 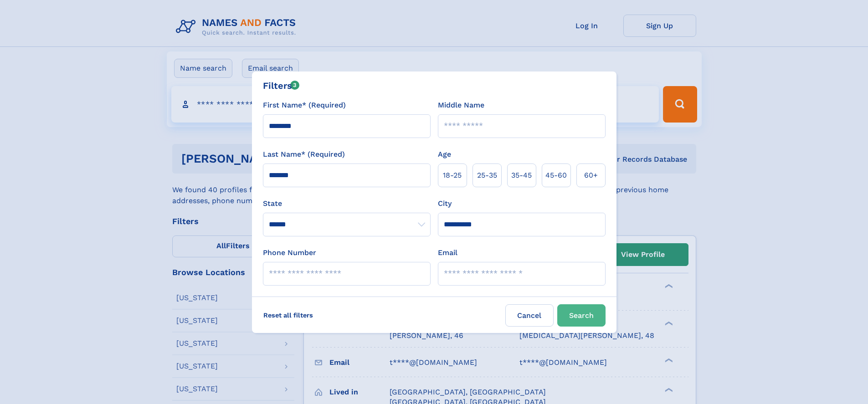 I want to click on span: 60+, so click(x=591, y=176).